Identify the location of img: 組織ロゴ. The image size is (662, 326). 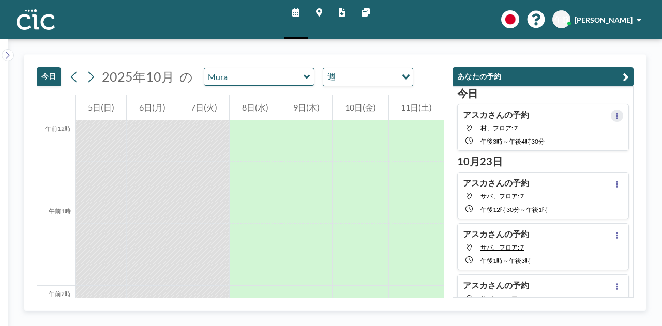
(36, 20).